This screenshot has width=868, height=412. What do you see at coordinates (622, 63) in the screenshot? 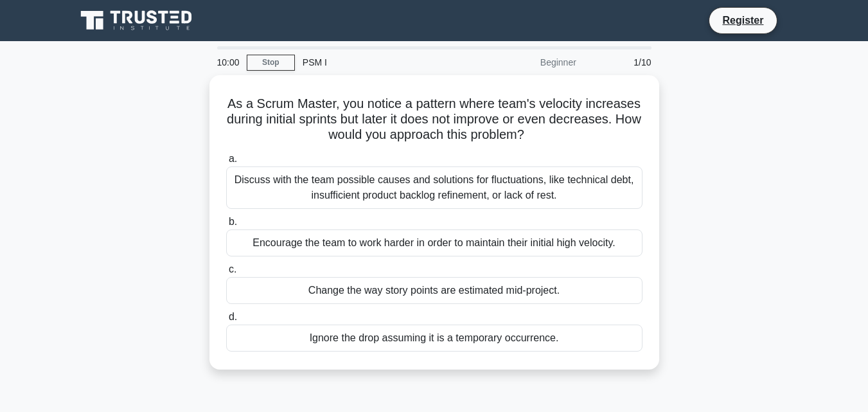
I see `div: 1/10` at bounding box center [622, 63].